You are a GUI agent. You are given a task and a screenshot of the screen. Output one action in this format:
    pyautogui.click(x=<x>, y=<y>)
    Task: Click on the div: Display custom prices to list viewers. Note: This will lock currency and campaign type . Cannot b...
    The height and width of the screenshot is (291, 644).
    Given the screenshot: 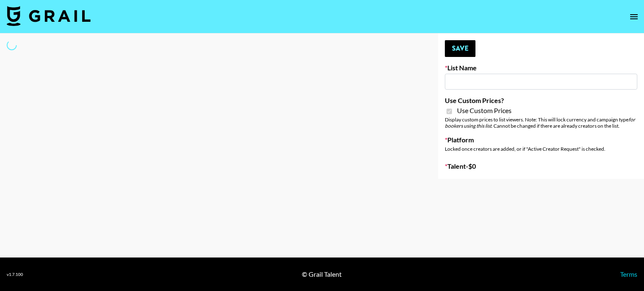 What is the action you would take?
    pyautogui.click(x=540, y=123)
    